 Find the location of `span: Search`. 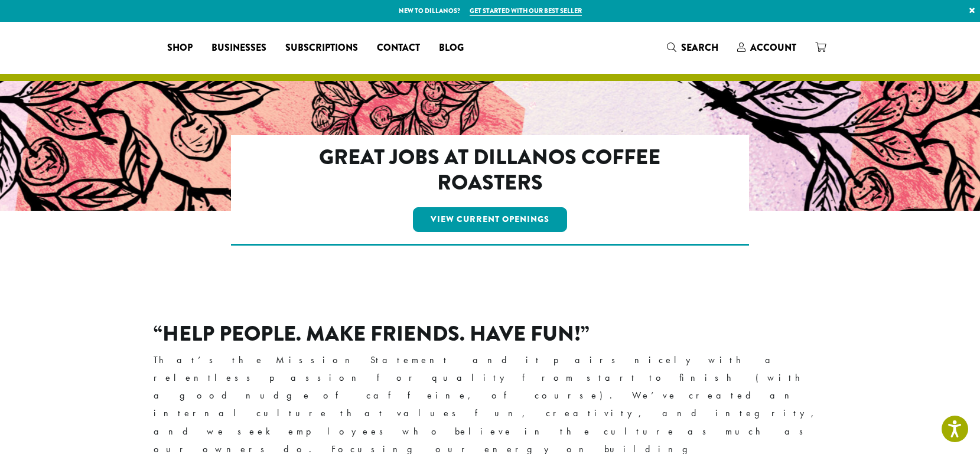

span: Search is located at coordinates (699, 47).